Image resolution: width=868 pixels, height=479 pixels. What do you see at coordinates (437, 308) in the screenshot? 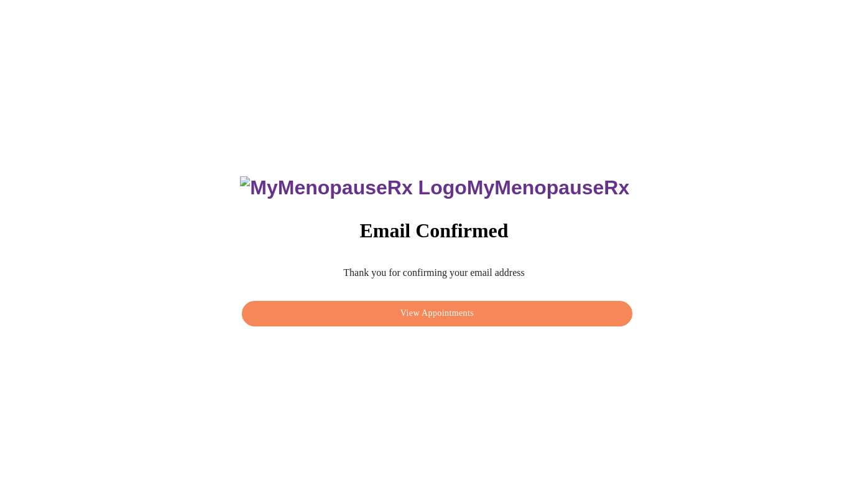
I see `a: View Appointments` at bounding box center [437, 308].